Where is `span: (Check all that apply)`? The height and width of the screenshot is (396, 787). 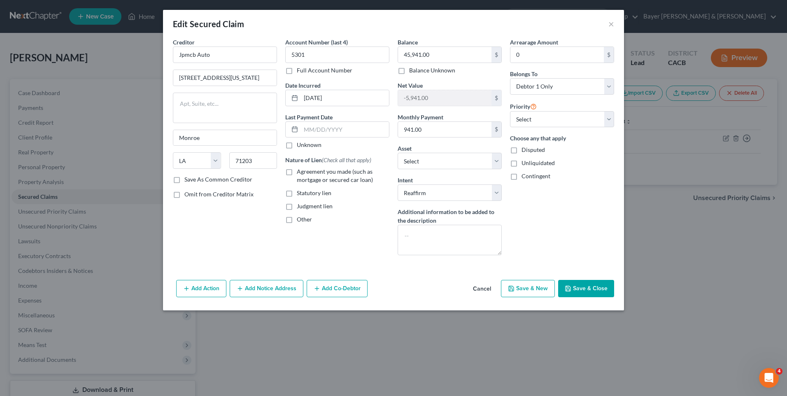 span: (Check all that apply) is located at coordinates (347, 160).